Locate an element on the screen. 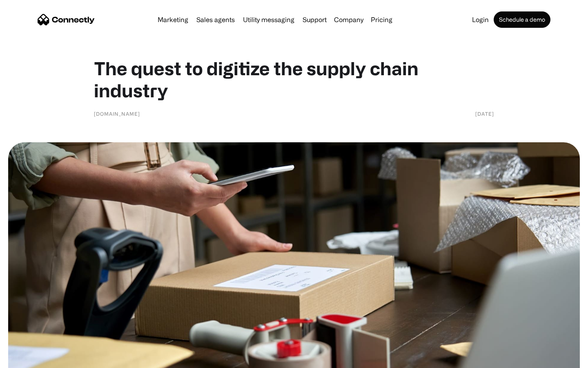 The image size is (588, 368). a: Schedule a demo is located at coordinates (522, 20).